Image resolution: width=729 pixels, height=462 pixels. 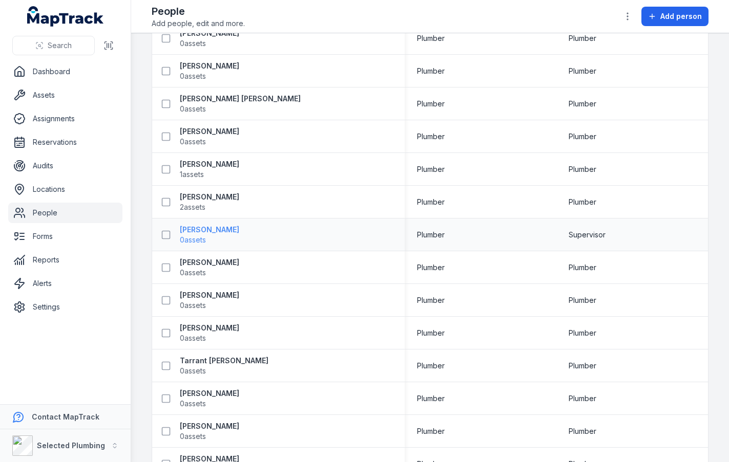 I want to click on a: MapTrack, so click(x=66, y=16).